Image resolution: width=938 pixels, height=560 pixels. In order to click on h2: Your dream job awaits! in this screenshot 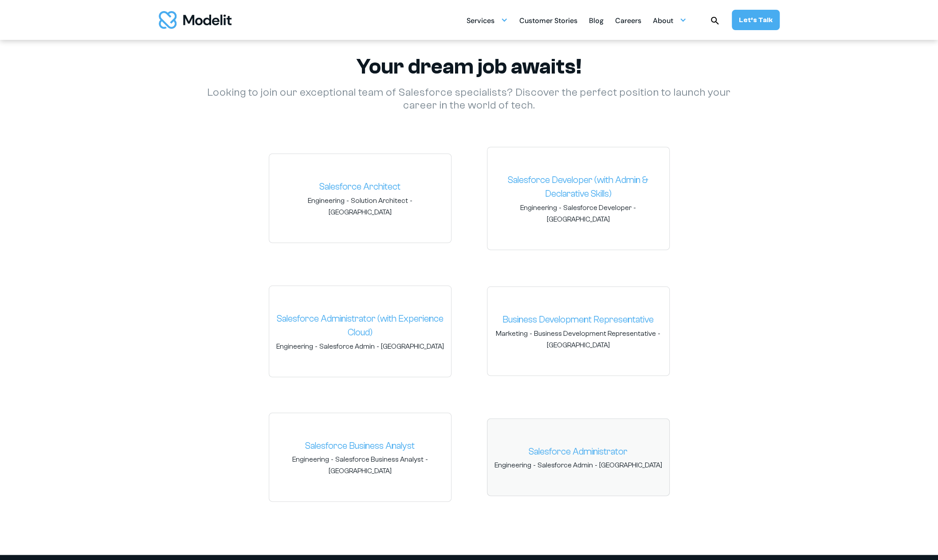, I will do `click(469, 66)`.